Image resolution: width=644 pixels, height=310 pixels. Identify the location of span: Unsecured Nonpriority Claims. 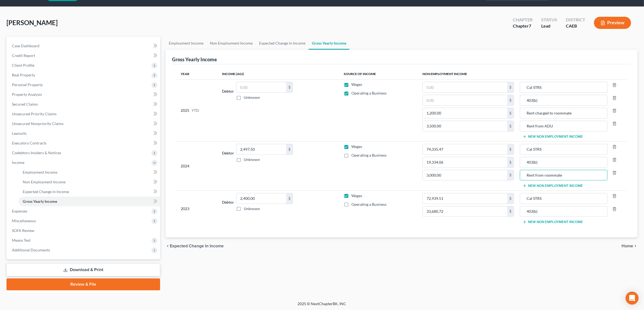
(38, 123).